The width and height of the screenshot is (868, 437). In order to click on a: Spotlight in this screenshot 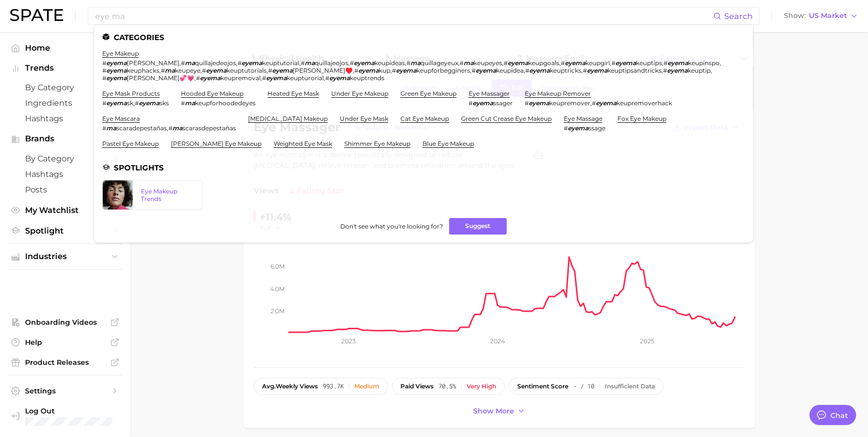, I will do `click(65, 230)`.